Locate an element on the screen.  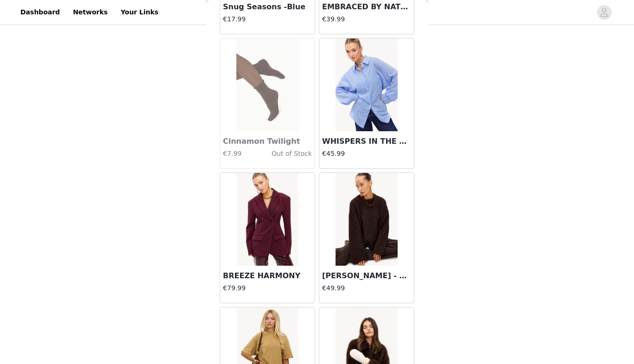
h4: €17.99 is located at coordinates (268, 19).